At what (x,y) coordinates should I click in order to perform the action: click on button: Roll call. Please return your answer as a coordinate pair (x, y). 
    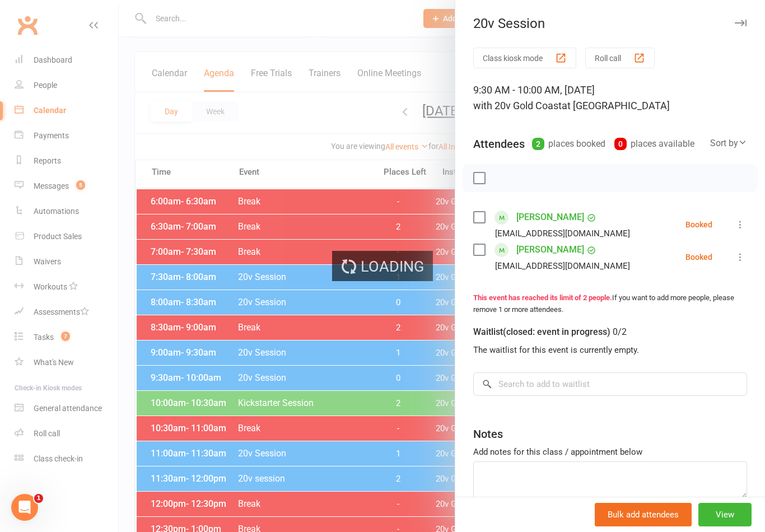
    Looking at the image, I should click on (620, 58).